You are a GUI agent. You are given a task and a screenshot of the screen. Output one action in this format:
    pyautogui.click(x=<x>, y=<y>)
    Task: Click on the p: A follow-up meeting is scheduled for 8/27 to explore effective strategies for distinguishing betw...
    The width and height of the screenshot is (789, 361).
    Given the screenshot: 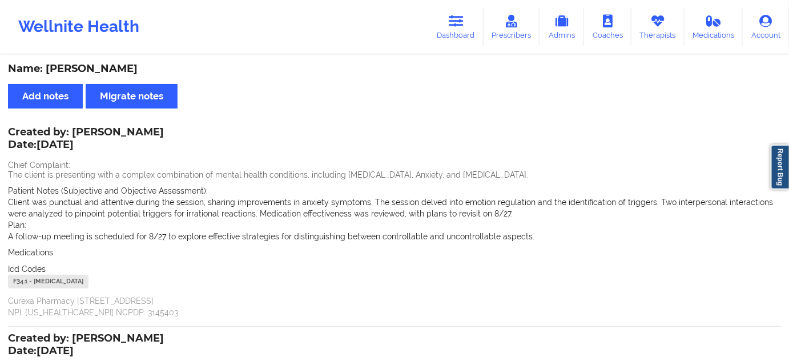 What is the action you would take?
    pyautogui.click(x=395, y=236)
    